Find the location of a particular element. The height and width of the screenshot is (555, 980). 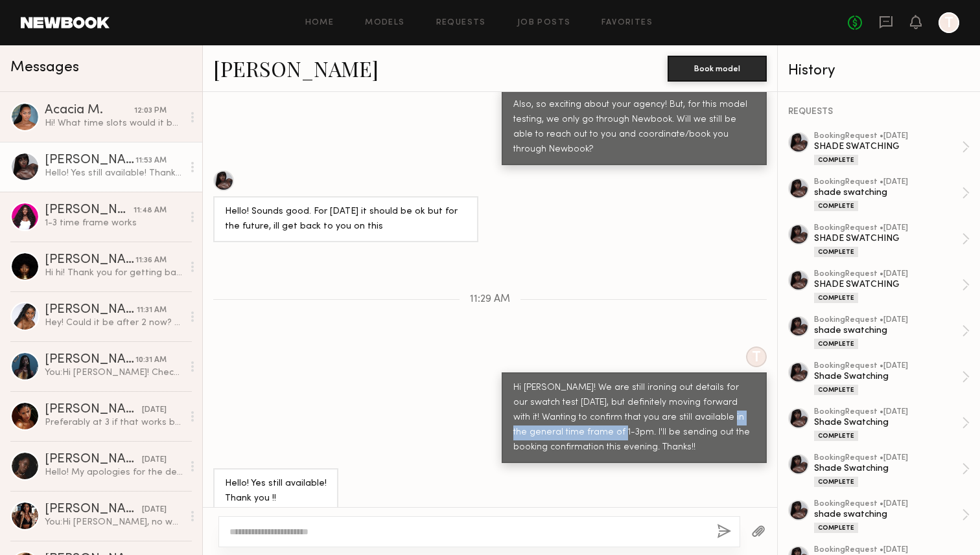

div: 11:53 AM is located at coordinates (151, 160).